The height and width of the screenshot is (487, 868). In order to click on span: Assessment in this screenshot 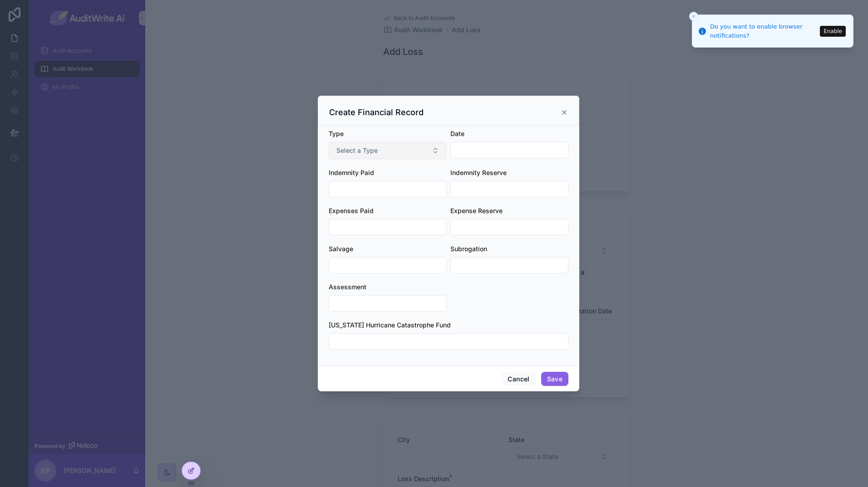, I will do `click(347, 287)`.